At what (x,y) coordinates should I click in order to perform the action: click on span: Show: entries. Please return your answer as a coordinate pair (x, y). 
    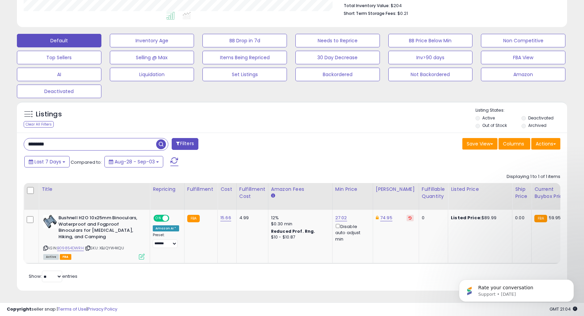
    Looking at the image, I should click on (53, 276).